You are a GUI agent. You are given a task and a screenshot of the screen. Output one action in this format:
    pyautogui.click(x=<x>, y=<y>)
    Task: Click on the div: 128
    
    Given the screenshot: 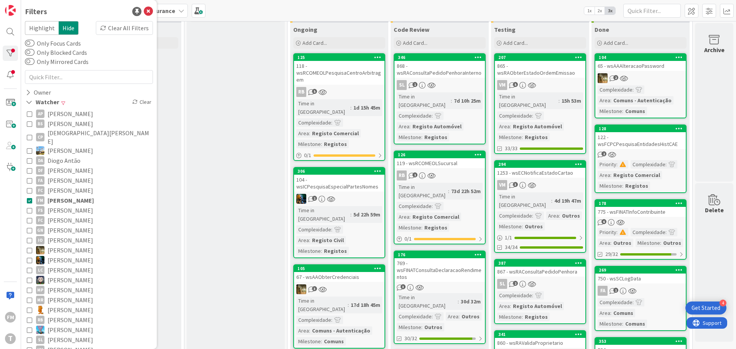 What is the action you would take?
    pyautogui.click(x=642, y=129)
    